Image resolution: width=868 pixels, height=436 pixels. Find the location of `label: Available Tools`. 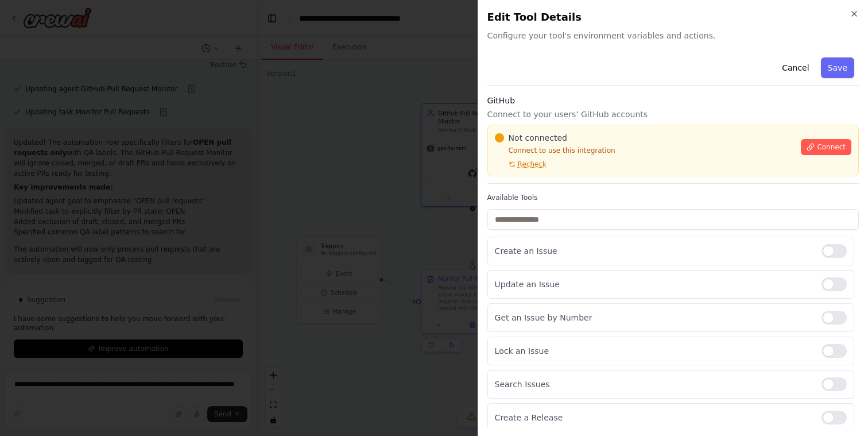

label: Available Tools is located at coordinates (673, 198).